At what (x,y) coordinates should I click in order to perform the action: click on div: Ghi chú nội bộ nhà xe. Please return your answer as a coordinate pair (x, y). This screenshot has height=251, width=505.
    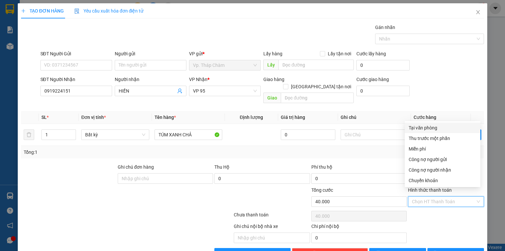
    Looking at the image, I should click on (272, 227).